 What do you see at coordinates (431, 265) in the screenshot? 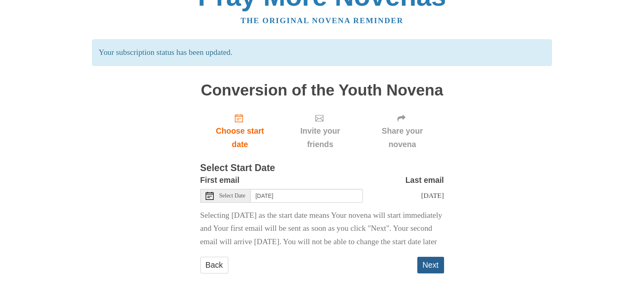
I see `button: Next` at bounding box center [431, 265].